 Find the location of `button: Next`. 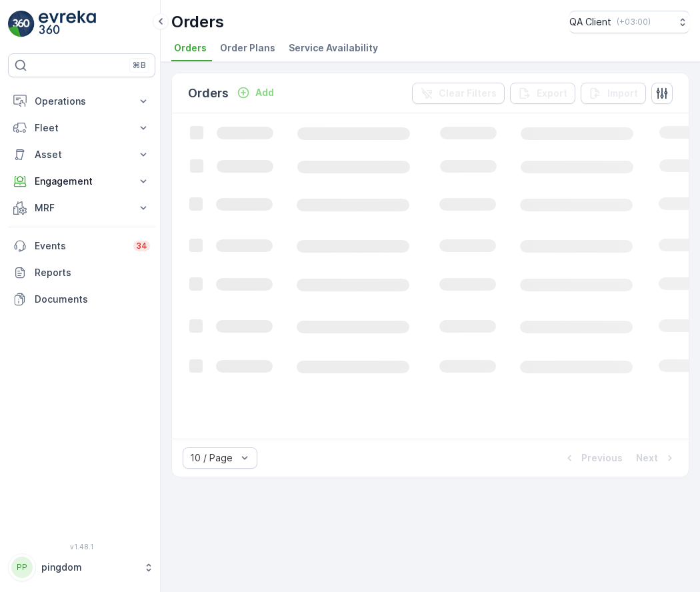

button: Next is located at coordinates (655, 458).